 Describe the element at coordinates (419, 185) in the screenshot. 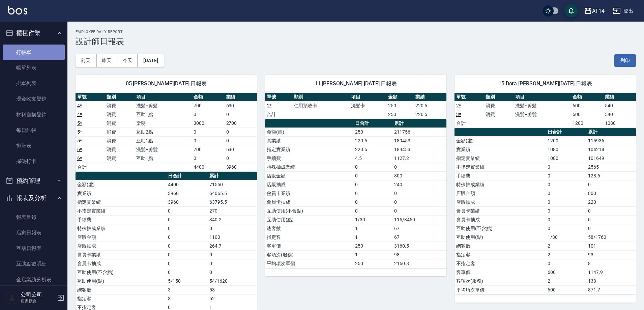

I see `td: 240` at that location.